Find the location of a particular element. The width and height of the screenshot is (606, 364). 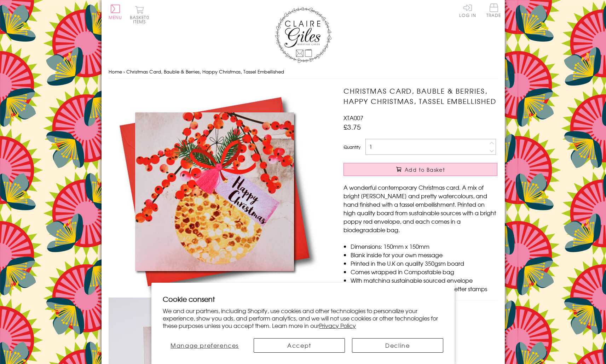

span: XTA007 is located at coordinates (353, 118).